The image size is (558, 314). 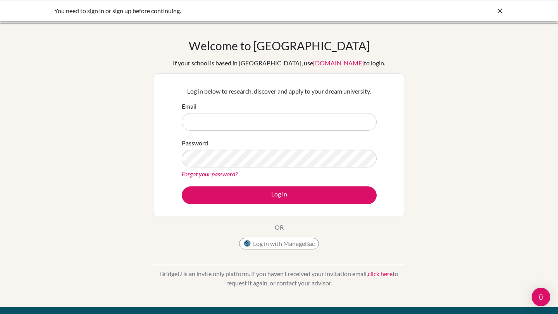 What do you see at coordinates (380, 274) in the screenshot?
I see `a: click here` at bounding box center [380, 274].